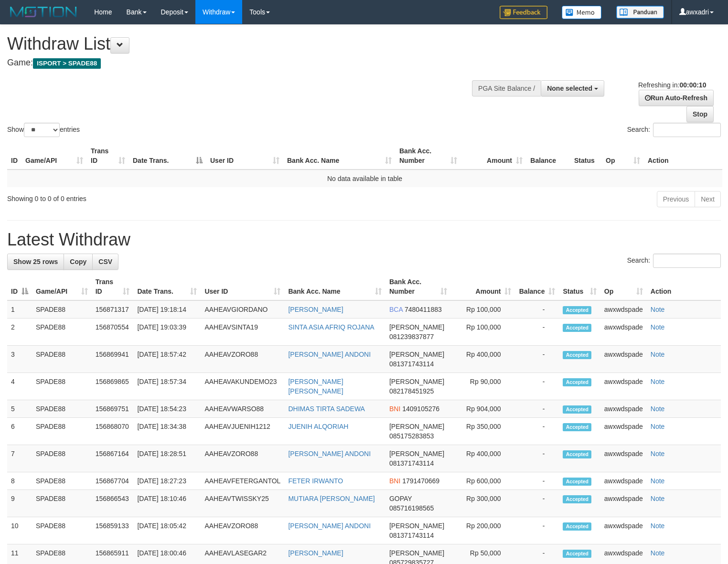 The height and width of the screenshot is (564, 728). I want to click on button: None selected, so click(572, 88).